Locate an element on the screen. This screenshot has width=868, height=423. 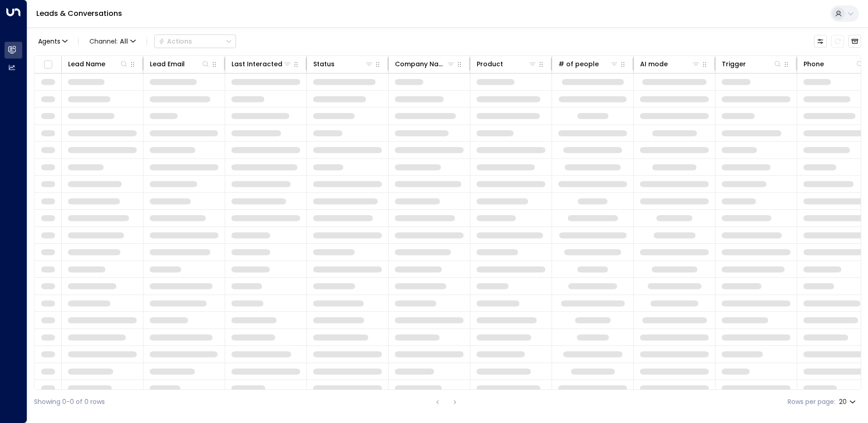
span: Agents is located at coordinates (49, 41).